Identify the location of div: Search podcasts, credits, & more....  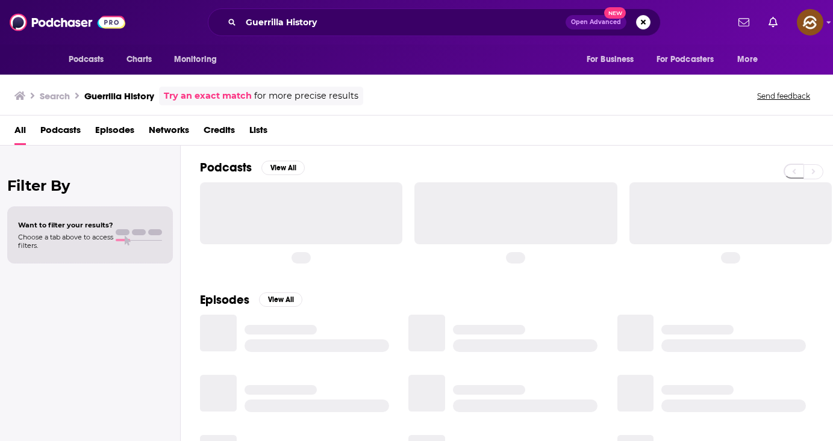
(434, 22).